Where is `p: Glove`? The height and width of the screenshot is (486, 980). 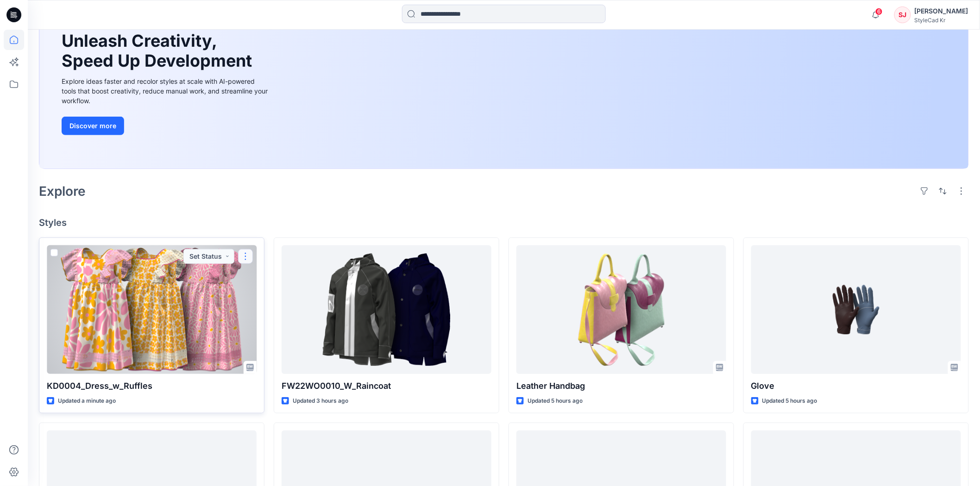 p: Glove is located at coordinates (856, 386).